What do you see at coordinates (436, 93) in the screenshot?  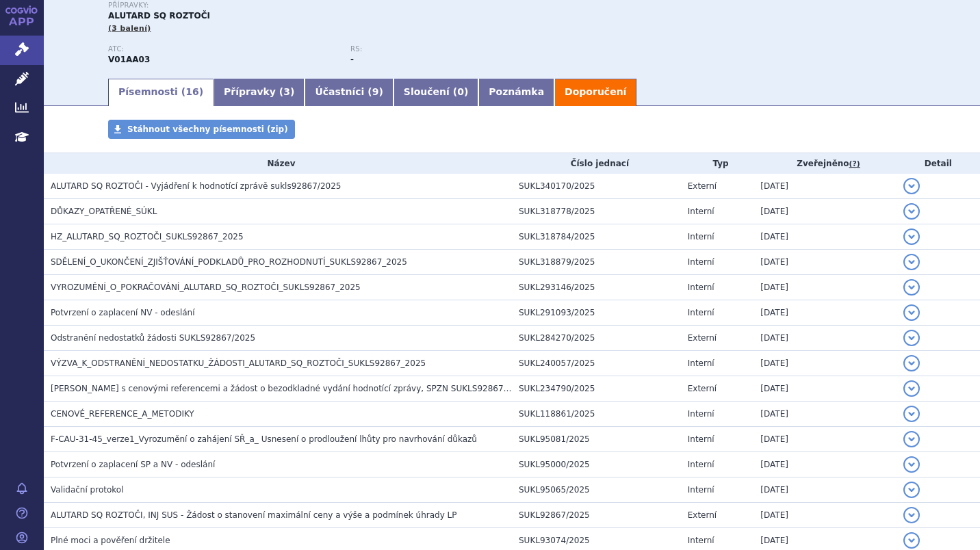 I see `a: Sloučení (0)` at bounding box center [436, 93].